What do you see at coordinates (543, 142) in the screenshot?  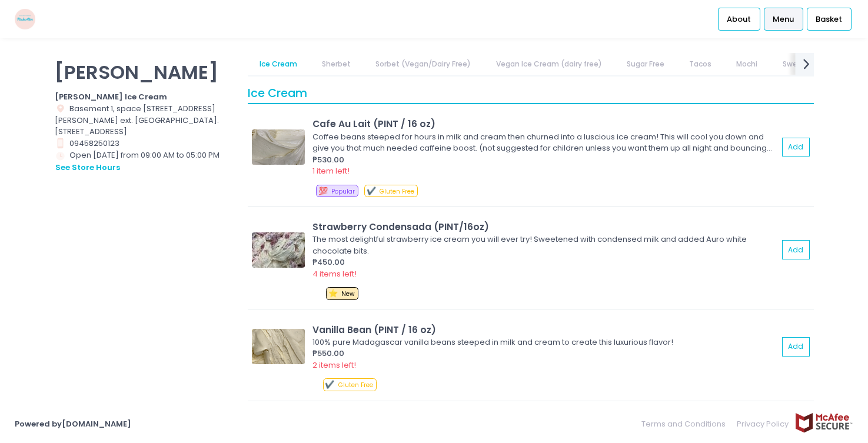 I see `div: Coffee beans steeped for hours in milk and cream then churned into a luscious ice cream! This wil...` at bounding box center [543, 142].